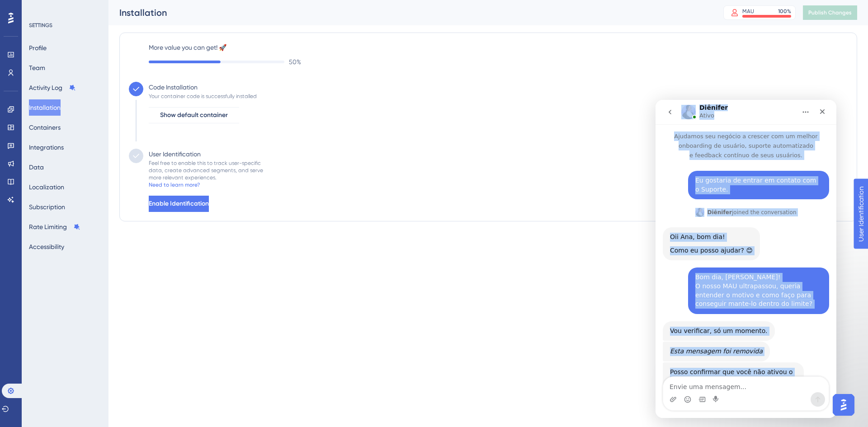  Describe the element at coordinates (167, 12) in the screenshot. I see `div: Fechar` at that location.